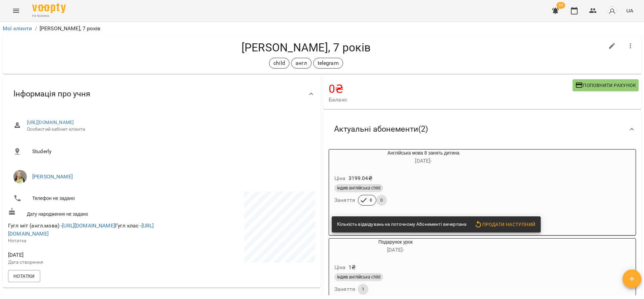  I want to click on div: Кількість відвідувань на поточному Абонементі вичерпана, so click(402, 224).